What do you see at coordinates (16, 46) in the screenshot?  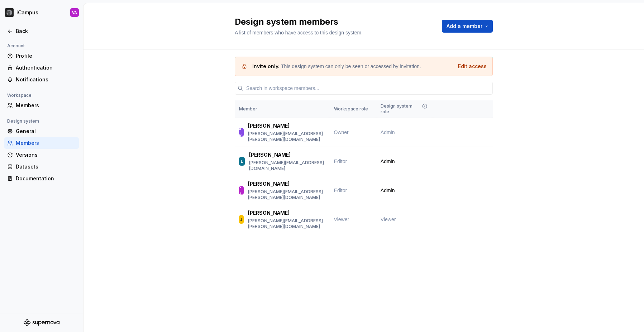 I see `div: Account` at bounding box center [16, 46].